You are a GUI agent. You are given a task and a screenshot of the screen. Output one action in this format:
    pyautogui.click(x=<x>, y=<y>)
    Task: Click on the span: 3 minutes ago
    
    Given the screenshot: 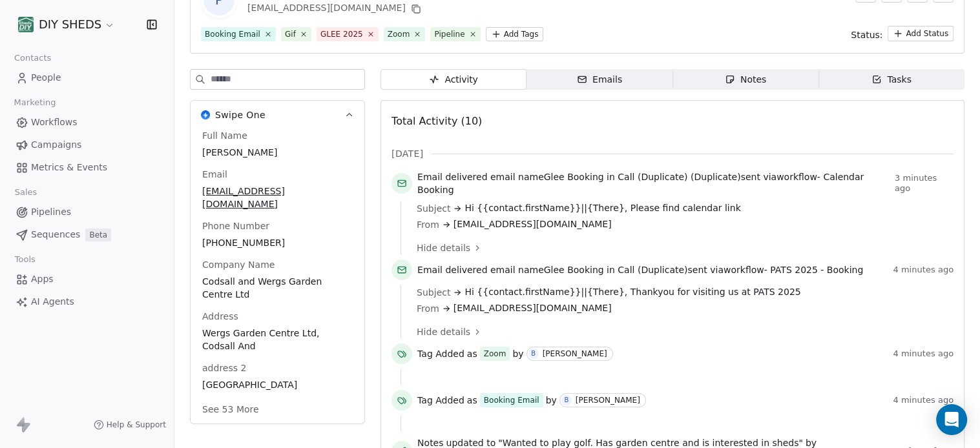 What is the action you would take?
    pyautogui.click(x=924, y=183)
    